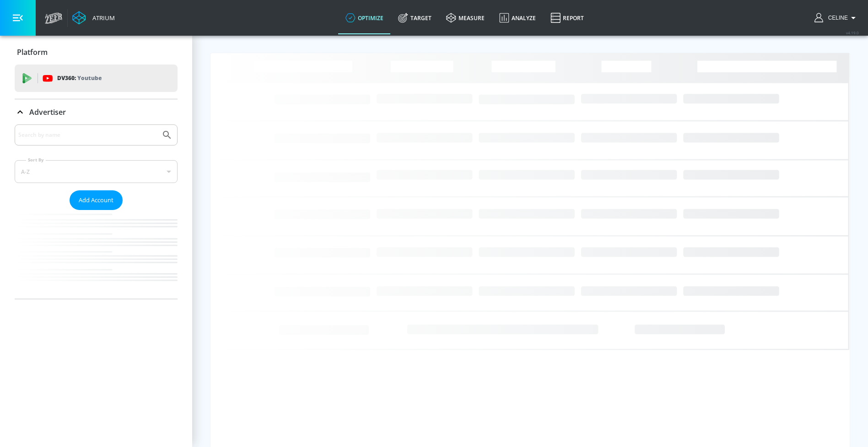 The width and height of the screenshot is (868, 447). Describe the element at coordinates (836, 18) in the screenshot. I see `button: Celine` at that location.